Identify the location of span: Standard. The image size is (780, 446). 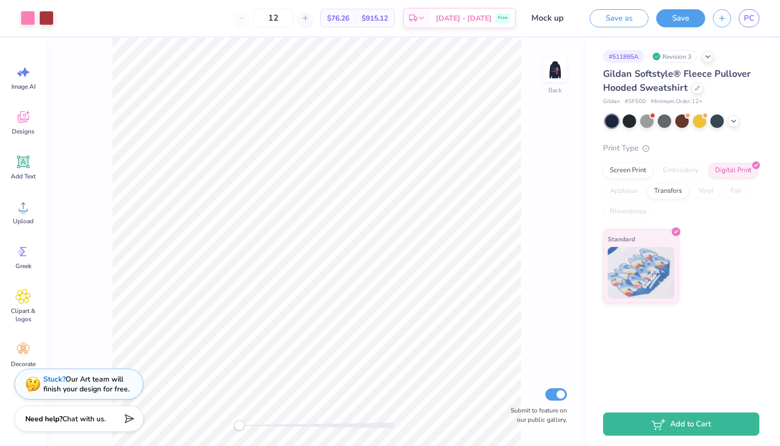
(621, 239).